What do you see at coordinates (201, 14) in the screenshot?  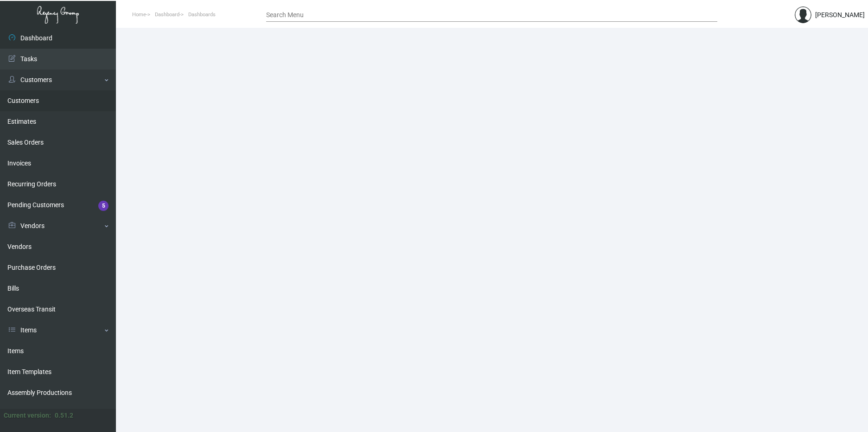 I see `span: Dashboards` at bounding box center [201, 14].